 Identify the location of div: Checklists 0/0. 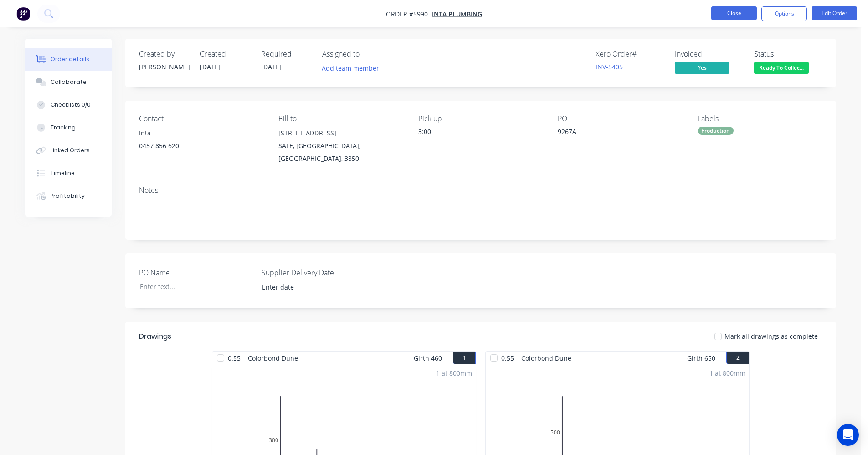
(71, 105).